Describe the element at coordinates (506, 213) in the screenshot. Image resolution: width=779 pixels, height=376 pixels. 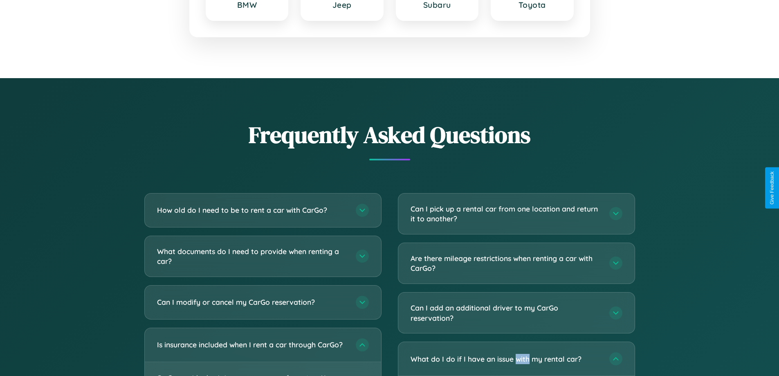
I see `h3: Can I pick up a rental car from one location and return it to another?` at that location.